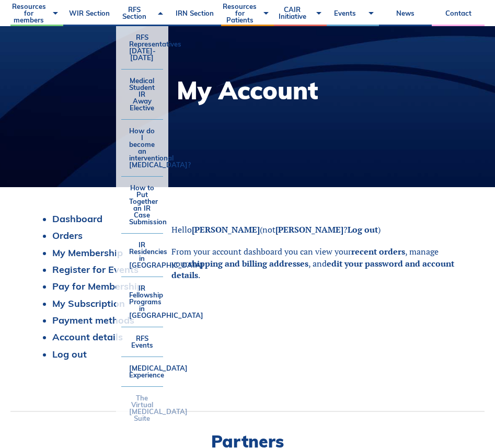 This screenshot has height=448, width=495. I want to click on a: edit your password and account details, so click(312, 269).